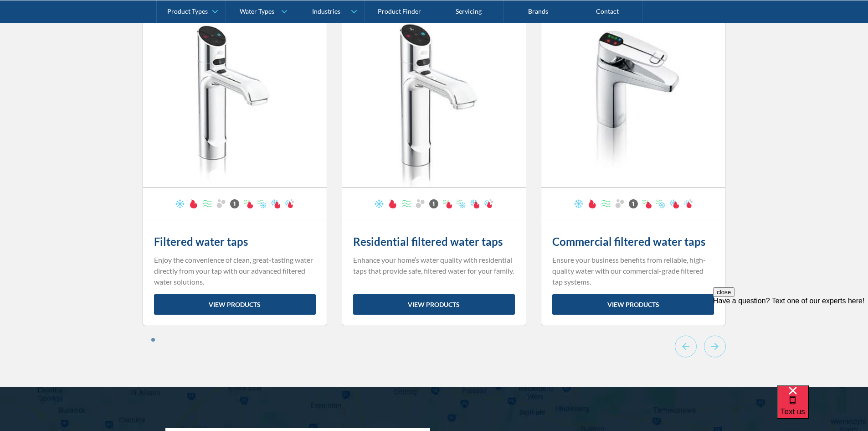  I want to click on div: Select a slide to show, so click(153, 339).